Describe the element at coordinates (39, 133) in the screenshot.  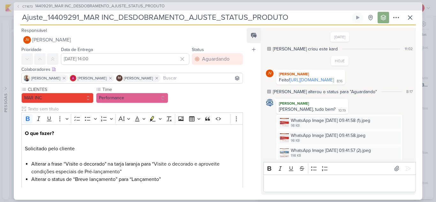
I see `strong: O que fazer?` at that location.